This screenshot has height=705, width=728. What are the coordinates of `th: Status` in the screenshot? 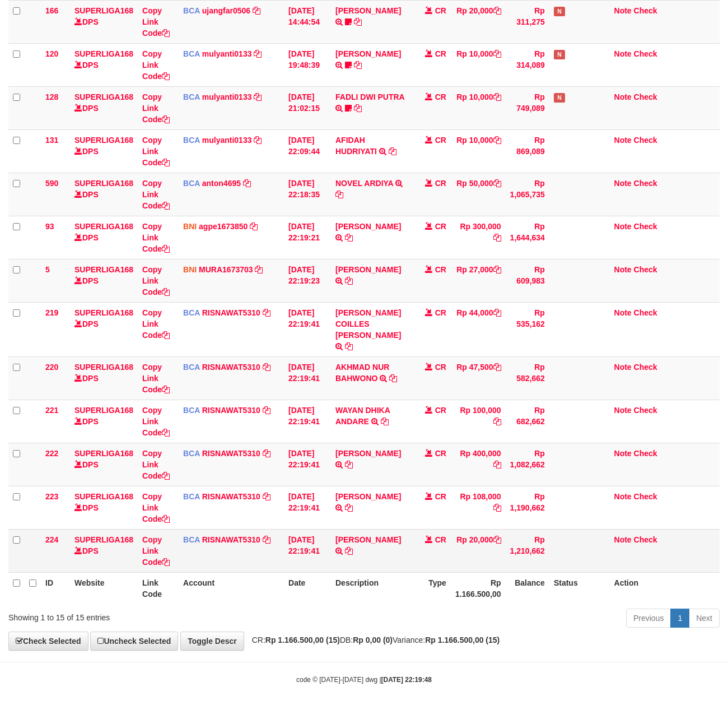 It's located at (580, 587).